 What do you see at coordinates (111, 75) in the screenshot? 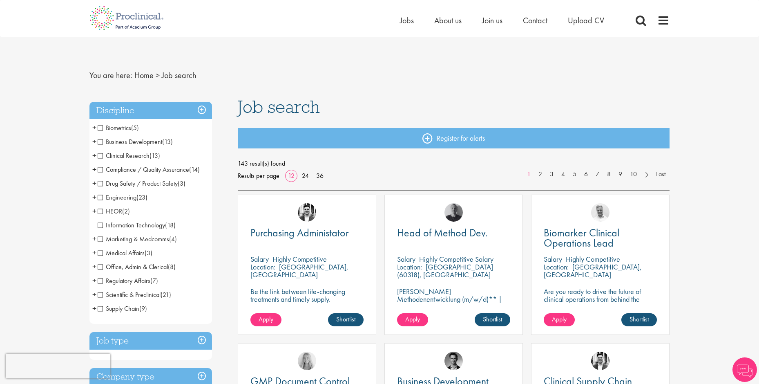
I see `span: You are here:` at bounding box center [111, 75].